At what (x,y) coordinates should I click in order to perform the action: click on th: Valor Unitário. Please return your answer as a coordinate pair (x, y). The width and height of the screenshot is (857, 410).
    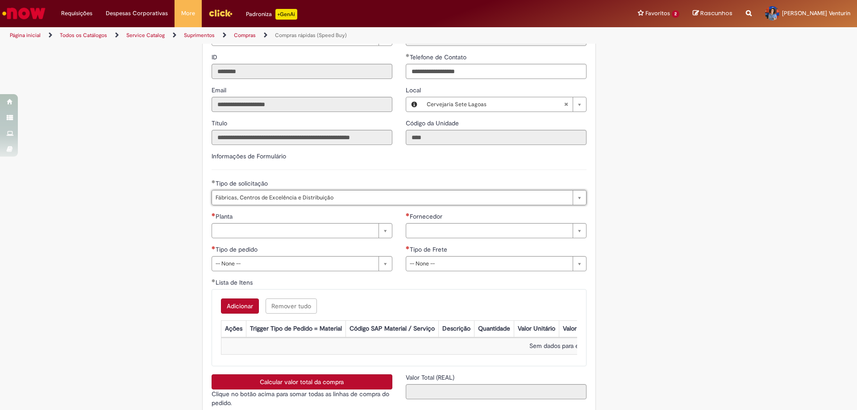
    Looking at the image, I should click on (536, 329).